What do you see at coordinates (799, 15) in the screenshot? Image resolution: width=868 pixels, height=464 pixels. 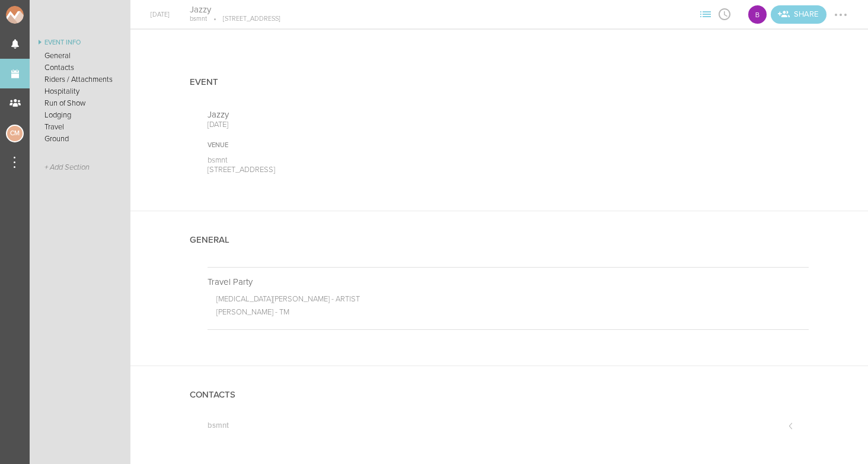 I see `div: Share` at bounding box center [799, 15].